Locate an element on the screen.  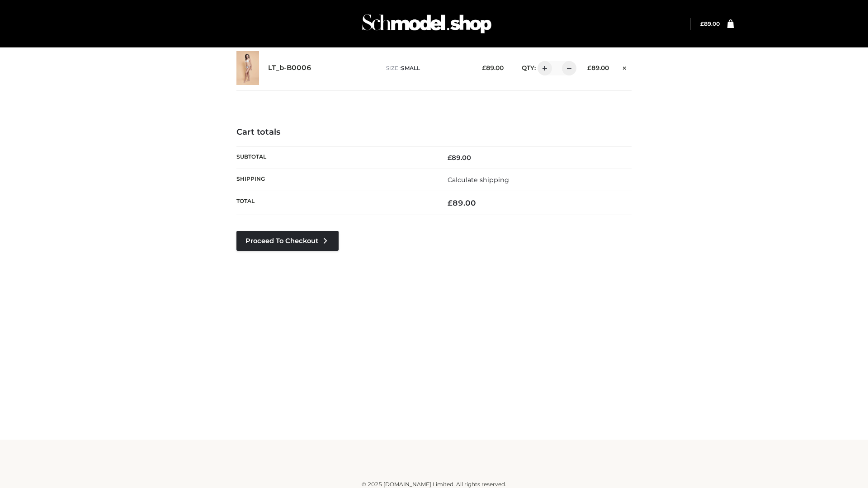
a: £89.00 is located at coordinates (710, 23).